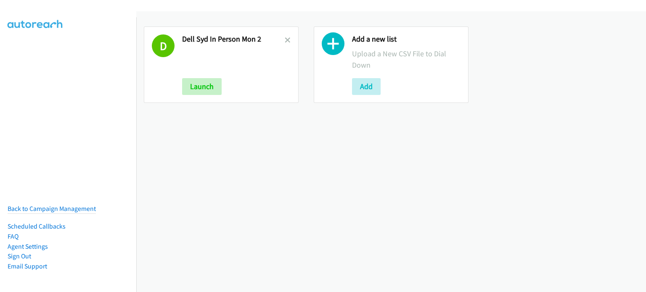 The height and width of the screenshot is (292, 646). What do you see at coordinates (407, 59) in the screenshot?
I see `p: Upload a New CSV File to Dial Down` at bounding box center [407, 59].